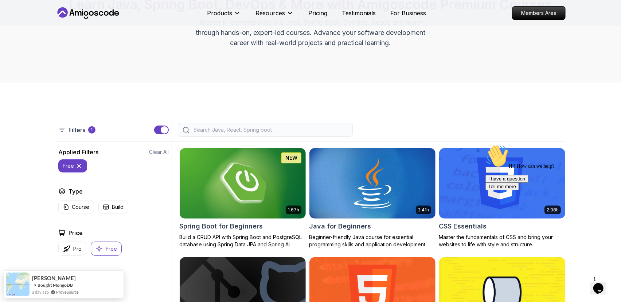  Describe the element at coordinates (20, 45) in the screenshot. I see `button: Tell me more` at that location.